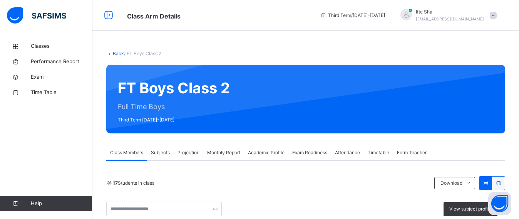 Image resolution: width=519 pixels, height=219 pixels. Describe the element at coordinates (62, 92) in the screenshot. I see `span: Time Table` at that location.